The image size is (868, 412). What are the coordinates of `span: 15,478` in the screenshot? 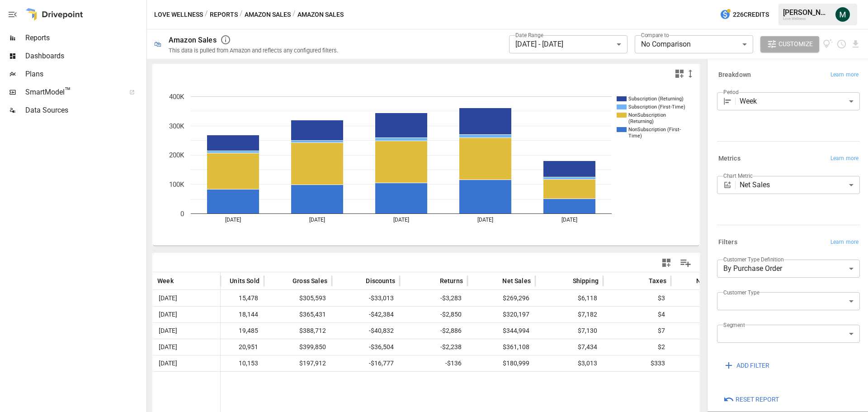 It's located at (230, 298).